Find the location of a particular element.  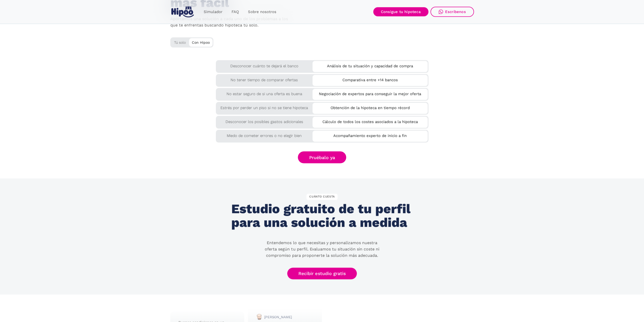

div: No tener tiempo de comparar ofertas is located at coordinates (264, 78).